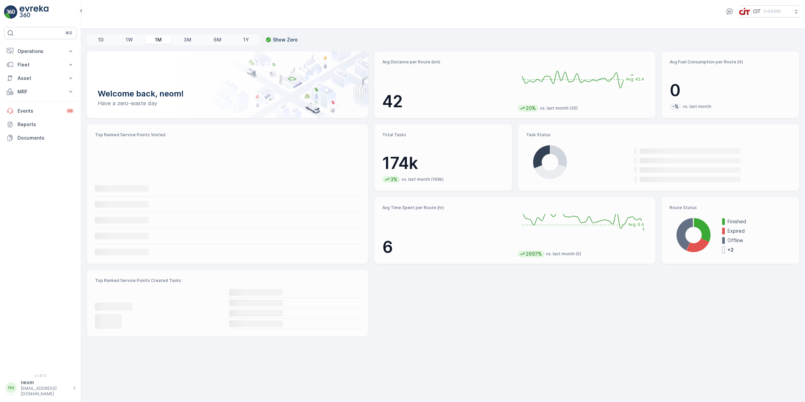 The image size is (805, 402). Describe the element at coordinates (564, 254) in the screenshot. I see `p: vs. last month (0)` at that location.